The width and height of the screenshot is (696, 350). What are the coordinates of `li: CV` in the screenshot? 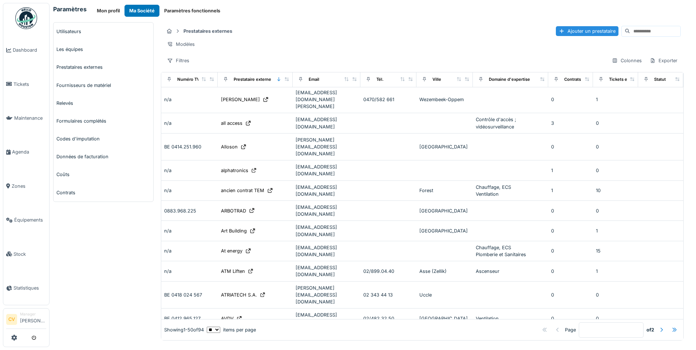 It's located at (12, 320).